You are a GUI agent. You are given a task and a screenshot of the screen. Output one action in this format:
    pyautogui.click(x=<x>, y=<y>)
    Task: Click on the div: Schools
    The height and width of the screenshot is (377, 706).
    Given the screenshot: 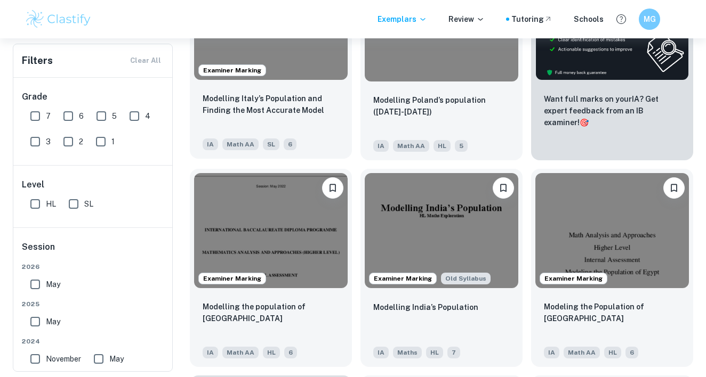 What is the action you would take?
    pyautogui.click(x=588, y=19)
    